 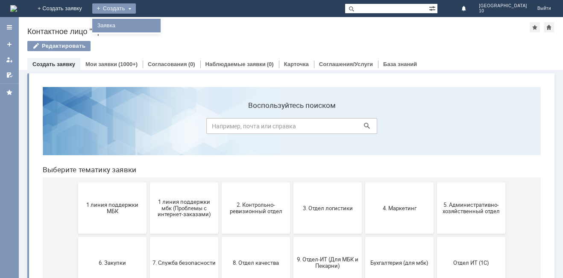 What do you see at coordinates (292, 237) in the screenshot?
I see `span: Франчайзинг` at bounding box center [292, 237].